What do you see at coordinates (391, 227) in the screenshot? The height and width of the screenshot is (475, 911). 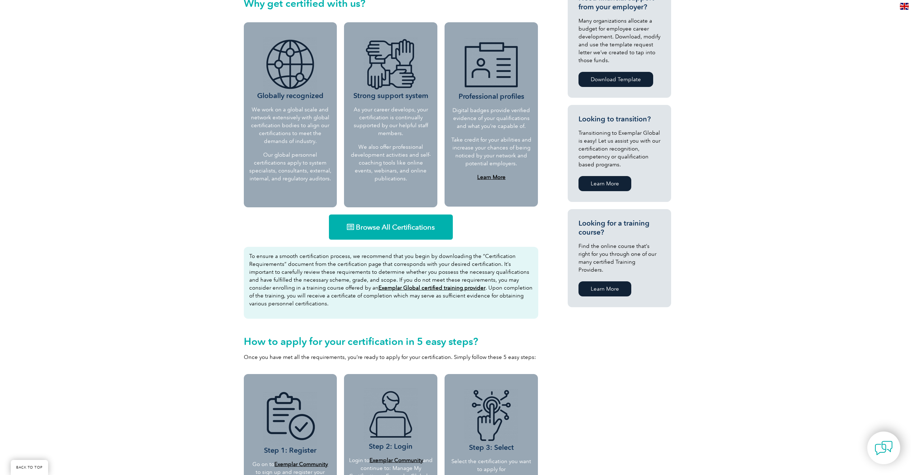 I see `a: Browse All Certifications` at bounding box center [391, 227].